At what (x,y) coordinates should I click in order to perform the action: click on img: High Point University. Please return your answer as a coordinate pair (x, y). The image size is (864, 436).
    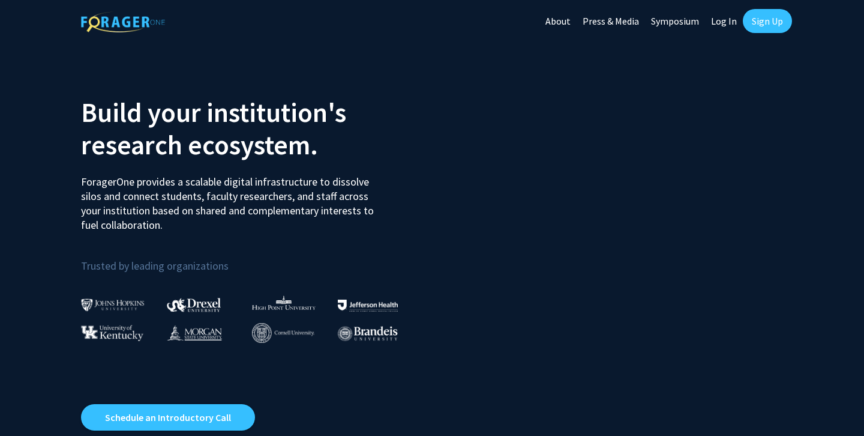
    Looking at the image, I should click on (284, 302).